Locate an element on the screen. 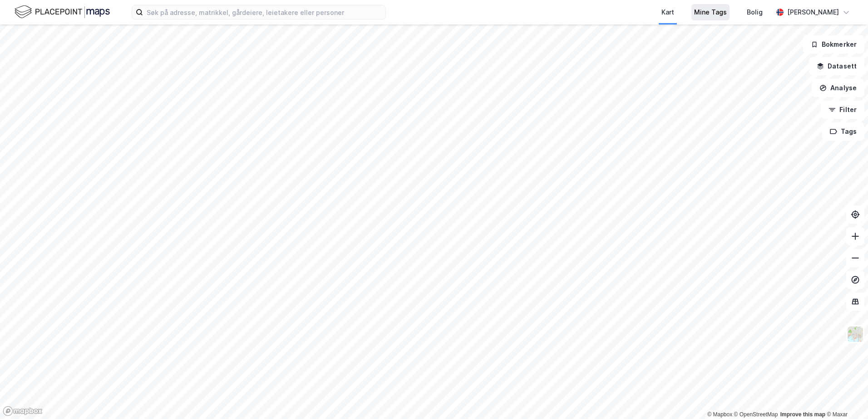 The width and height of the screenshot is (868, 419). img: Z is located at coordinates (855, 335).